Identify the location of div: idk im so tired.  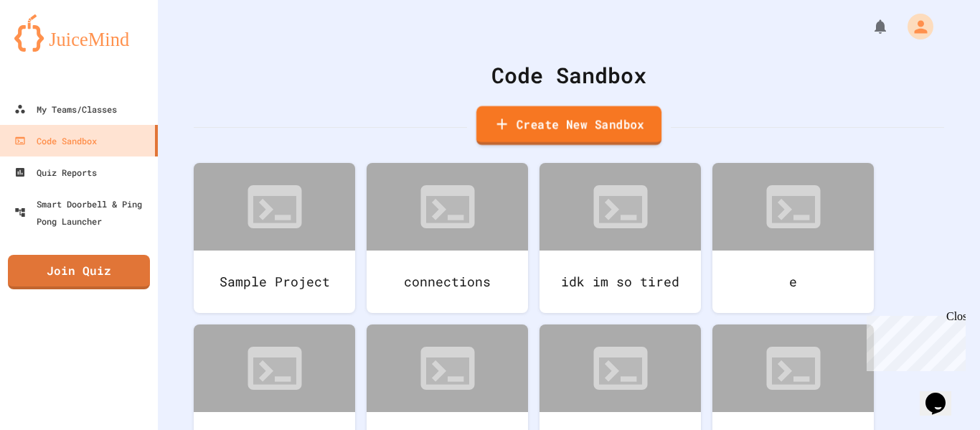
(620, 281).